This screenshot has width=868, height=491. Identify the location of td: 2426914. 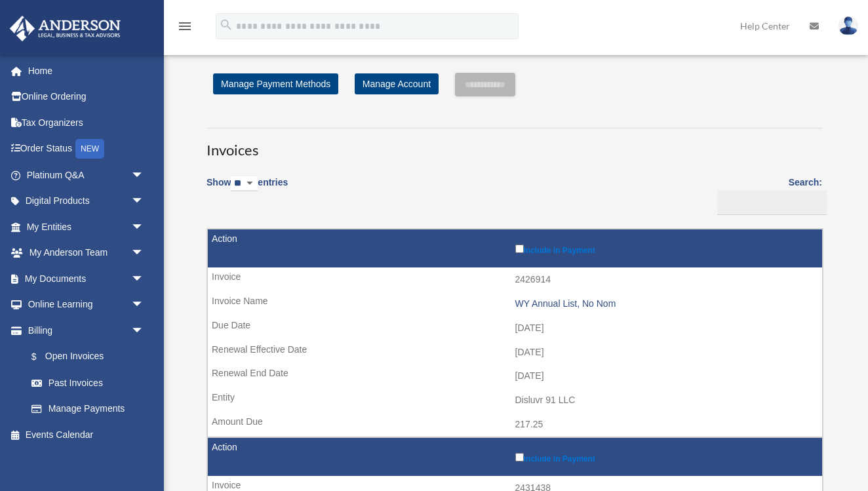
(515, 280).